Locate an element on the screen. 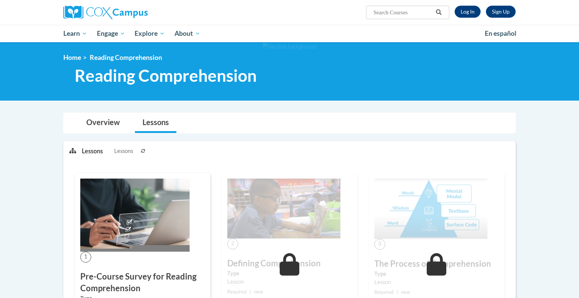 This screenshot has width=579, height=298. a: Lessons is located at coordinates (156, 123).